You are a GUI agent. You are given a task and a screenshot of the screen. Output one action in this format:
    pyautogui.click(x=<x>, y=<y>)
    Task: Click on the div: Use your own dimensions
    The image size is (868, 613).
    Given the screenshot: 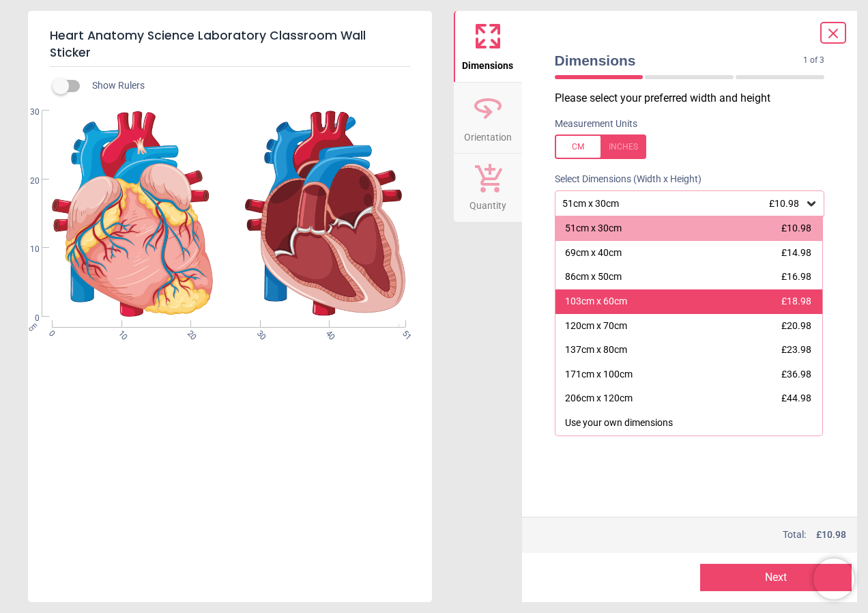 What is the action you would take?
    pyautogui.click(x=619, y=423)
    